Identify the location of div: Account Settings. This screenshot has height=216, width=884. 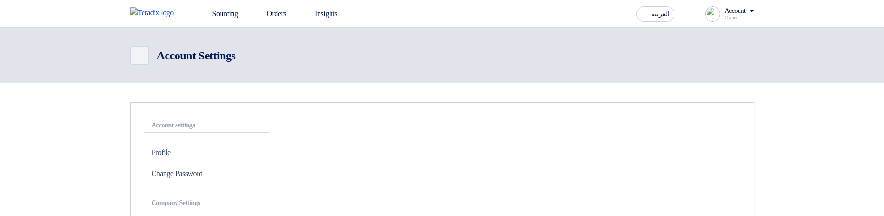
(196, 56).